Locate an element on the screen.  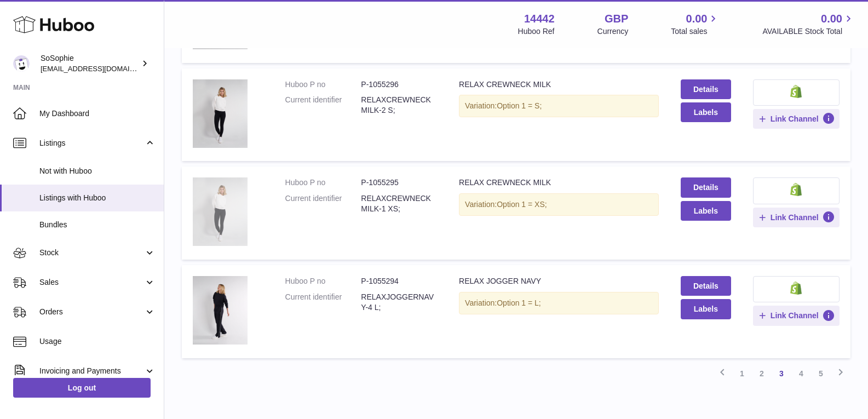
span: Option 1 = XS; is located at coordinates (521, 204).